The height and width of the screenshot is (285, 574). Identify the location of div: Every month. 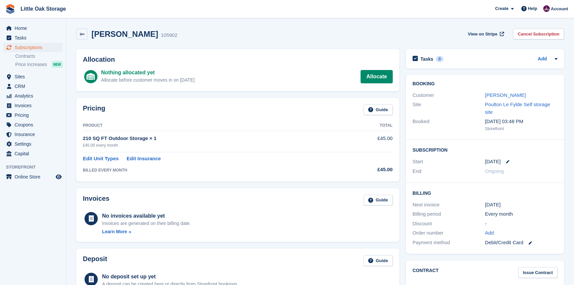
(521, 214).